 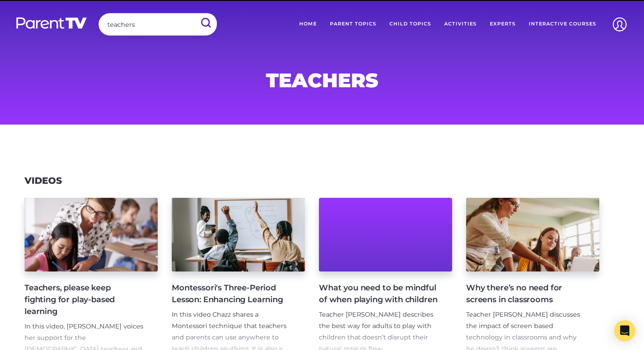 What do you see at coordinates (353, 24) in the screenshot?
I see `a: Parent Topics` at bounding box center [353, 24].